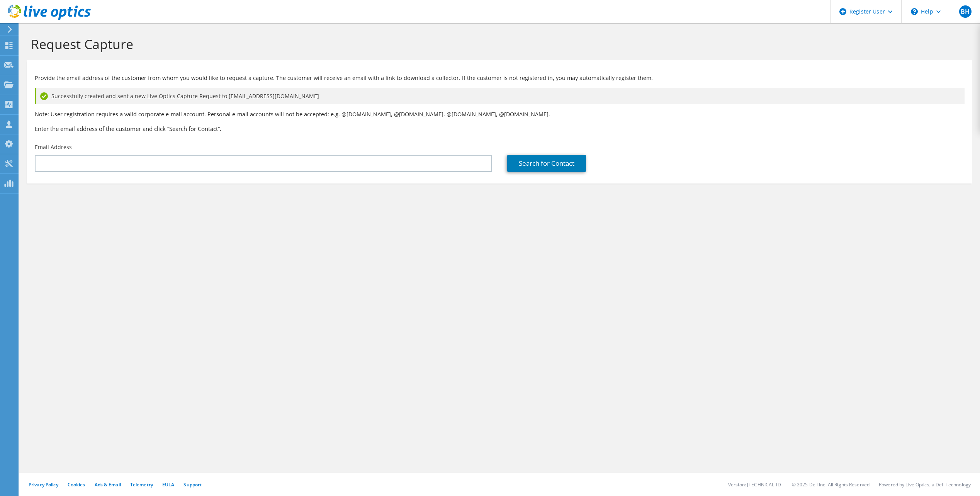 The image size is (980, 496). What do you see at coordinates (192, 484) in the screenshot?
I see `a: Support` at bounding box center [192, 484].